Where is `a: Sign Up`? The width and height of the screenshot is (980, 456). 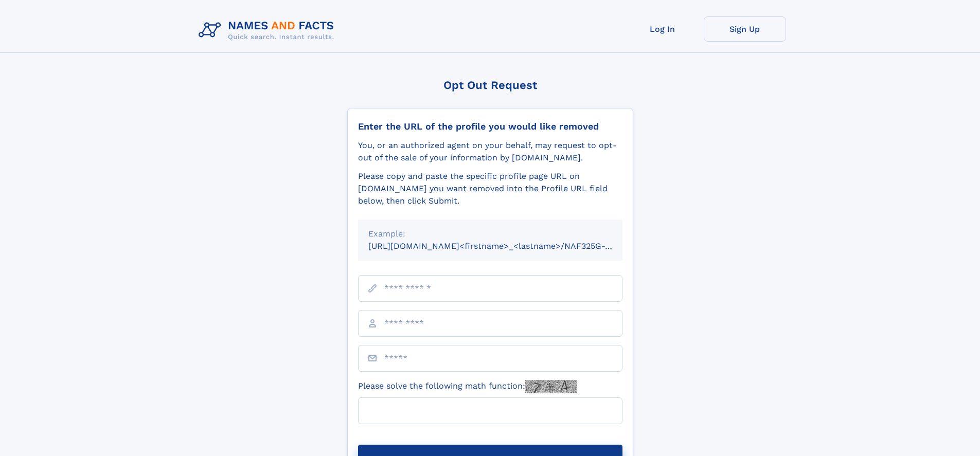 a: Sign Up is located at coordinates (745, 29).